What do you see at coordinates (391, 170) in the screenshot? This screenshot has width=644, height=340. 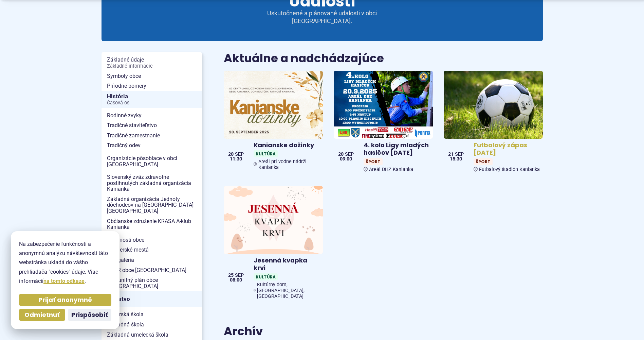 I see `span: Areál DHZ Kanianka` at bounding box center [391, 170].